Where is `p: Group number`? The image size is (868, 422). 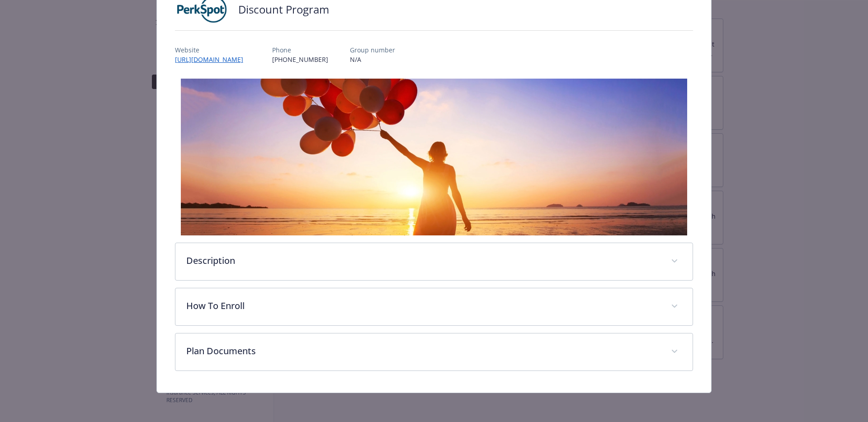 p: Group number is located at coordinates (373, 49).